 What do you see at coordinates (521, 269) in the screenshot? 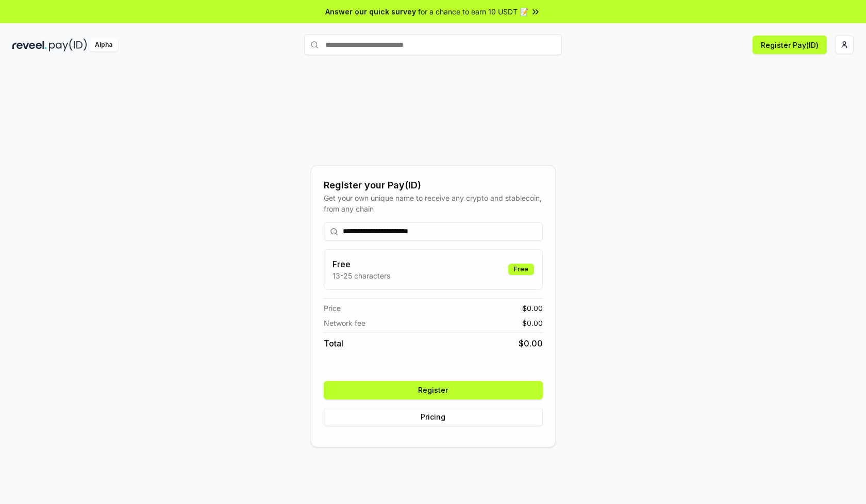
I see `div: Free` at bounding box center [521, 269].